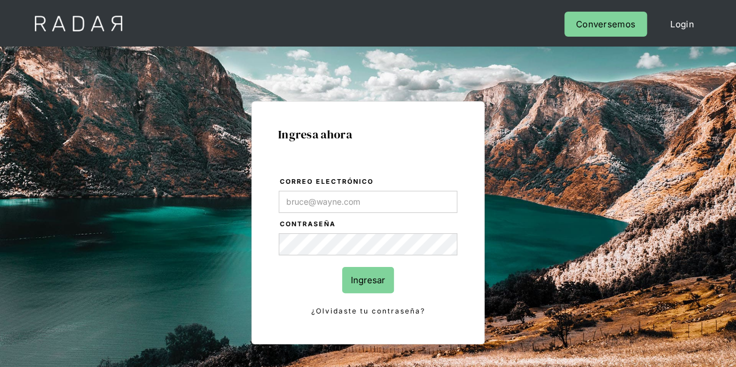  What do you see at coordinates (368, 280) in the screenshot?
I see `input: Ingresar` at bounding box center [368, 280].